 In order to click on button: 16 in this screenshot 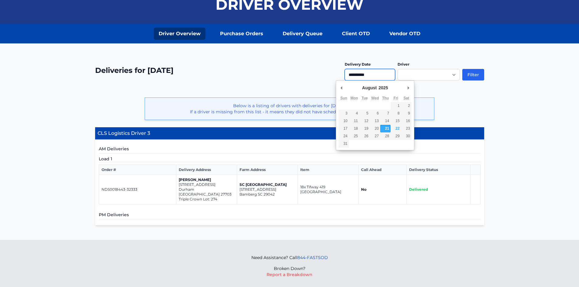, I will do `click(407, 121)`.